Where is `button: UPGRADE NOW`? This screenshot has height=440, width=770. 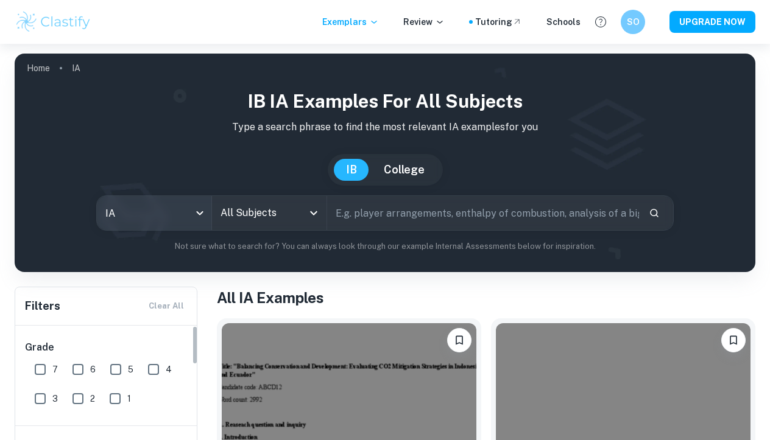 button: UPGRADE NOW is located at coordinates (712, 22).